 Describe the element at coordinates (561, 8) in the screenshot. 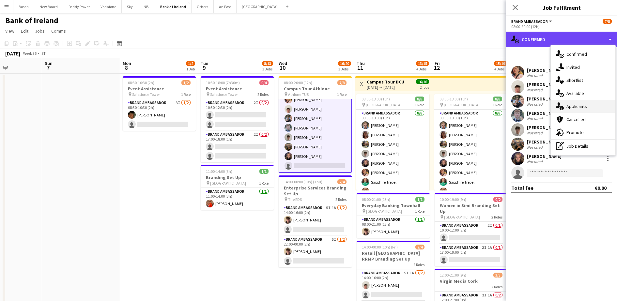

I see `h3: Job Fulfilment` at that location.